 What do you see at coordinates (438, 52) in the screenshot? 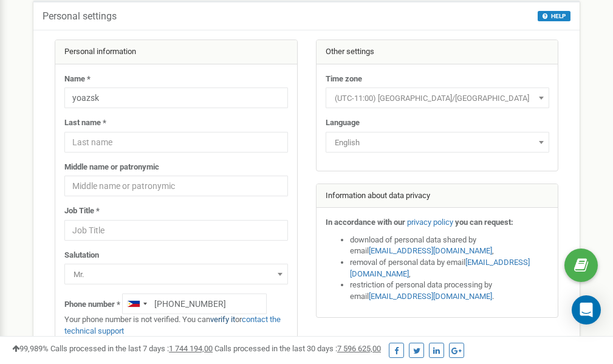
I see `div: Other settings` at bounding box center [438, 52].